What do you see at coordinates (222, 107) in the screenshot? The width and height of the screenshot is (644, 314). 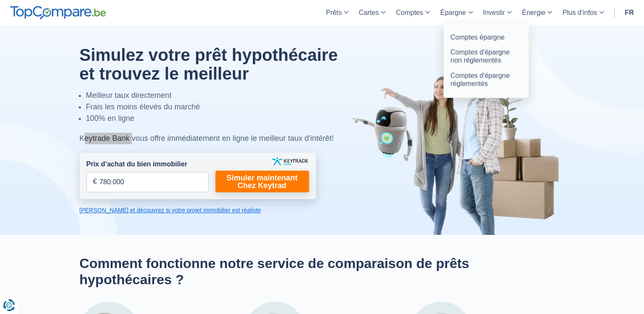 I see `li: Frais les moins élevés du marché` at bounding box center [222, 107].